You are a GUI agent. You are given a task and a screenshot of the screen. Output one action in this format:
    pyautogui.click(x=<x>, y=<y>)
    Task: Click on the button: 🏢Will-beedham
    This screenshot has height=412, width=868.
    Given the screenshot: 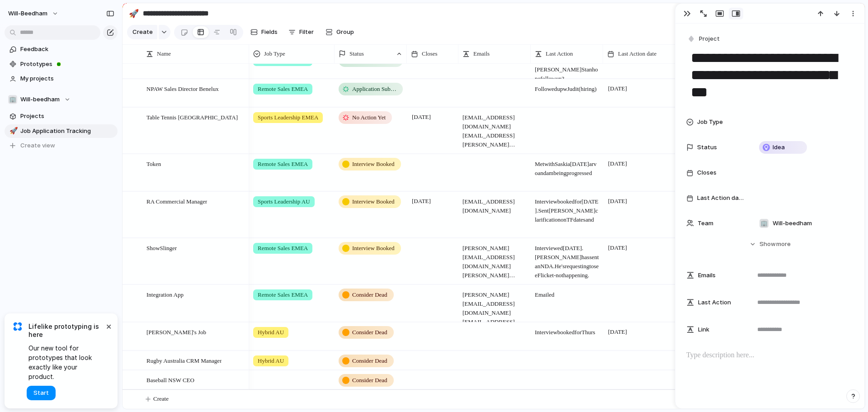 What is the action you would take?
    pyautogui.click(x=61, y=100)
    